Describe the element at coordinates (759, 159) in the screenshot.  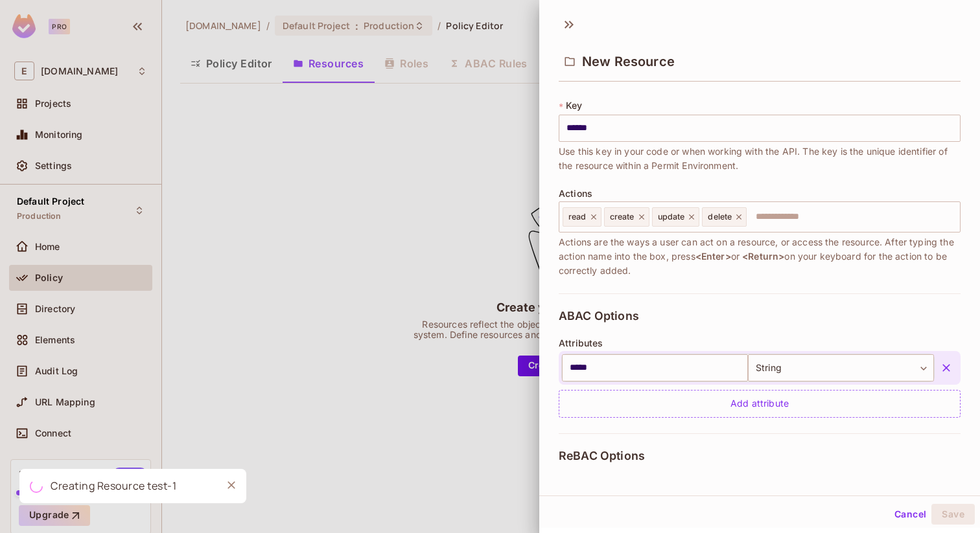
I see `span: Use this key in your code or when working with the API. The key is the unique identifier of the r...` at that location.